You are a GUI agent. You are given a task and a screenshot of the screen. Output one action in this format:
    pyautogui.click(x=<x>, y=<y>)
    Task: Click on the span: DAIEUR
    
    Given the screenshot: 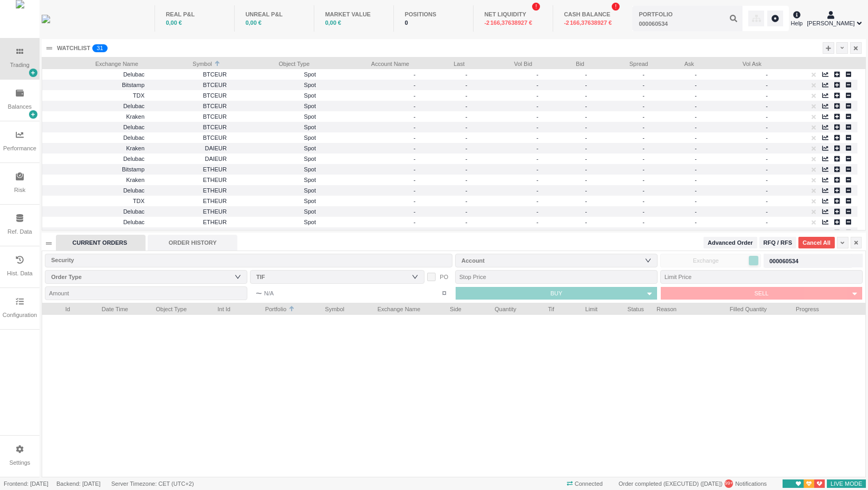 What is the action you would take?
    pyautogui.click(x=188, y=159)
    